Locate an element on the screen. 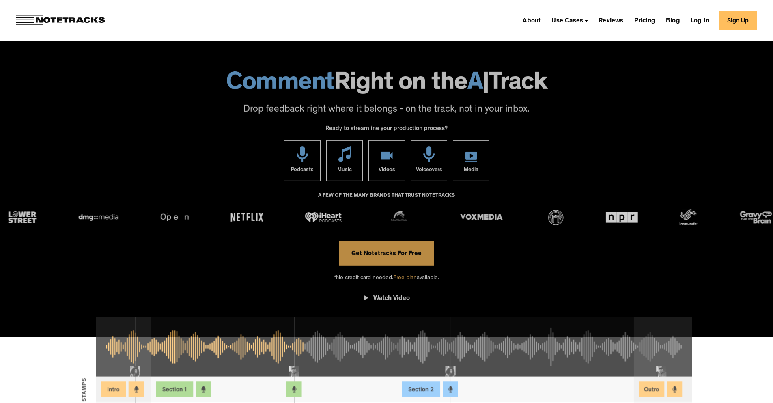 The width and height of the screenshot is (773, 403). a: open lightbox is located at coordinates (387, 300).